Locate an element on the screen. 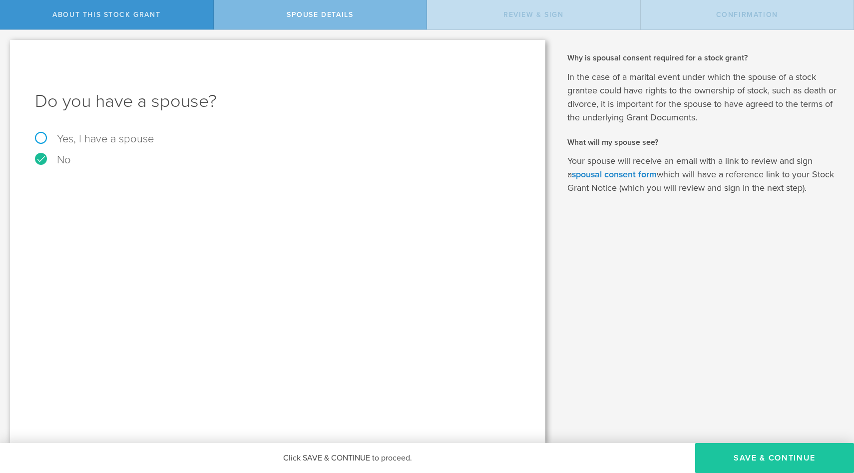 The height and width of the screenshot is (473, 854). p: In the case of a marital event under which the spouse of a stock grantee could have rights to the... is located at coordinates (703, 97).